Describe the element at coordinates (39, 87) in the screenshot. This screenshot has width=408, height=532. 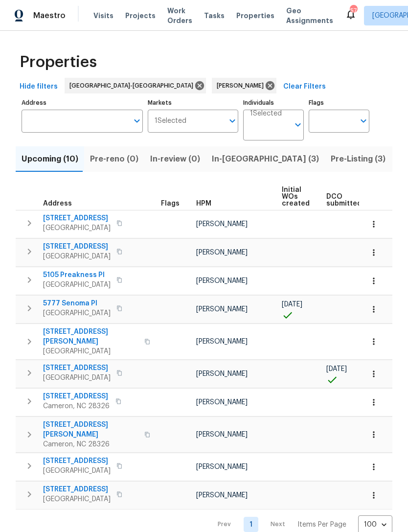
I see `button: Hide filters` at that location.